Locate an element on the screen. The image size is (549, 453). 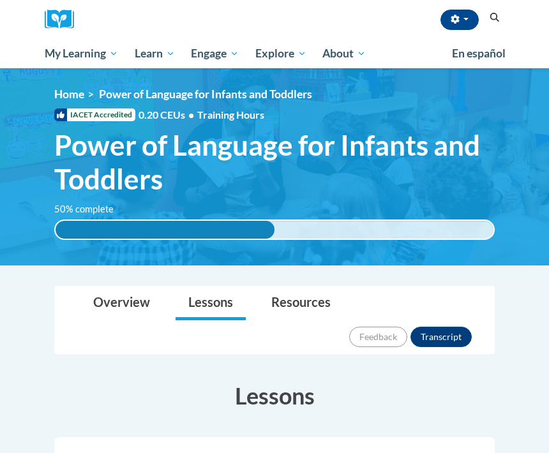
span: Explore is located at coordinates (281, 54).